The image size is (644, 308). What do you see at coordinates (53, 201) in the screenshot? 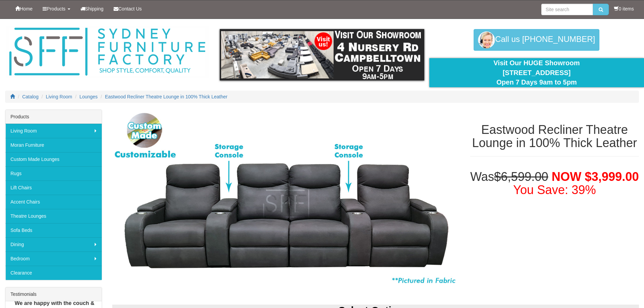
I see `a: Accent Chairs` at bounding box center [53, 201].